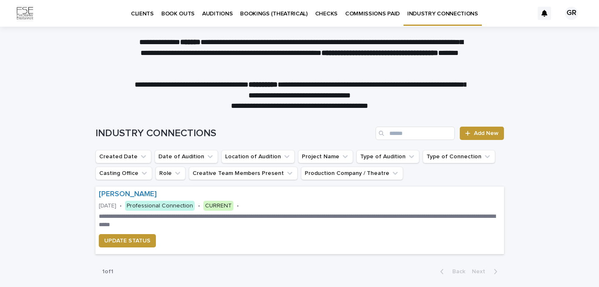  I want to click on span: Add New, so click(486, 133).